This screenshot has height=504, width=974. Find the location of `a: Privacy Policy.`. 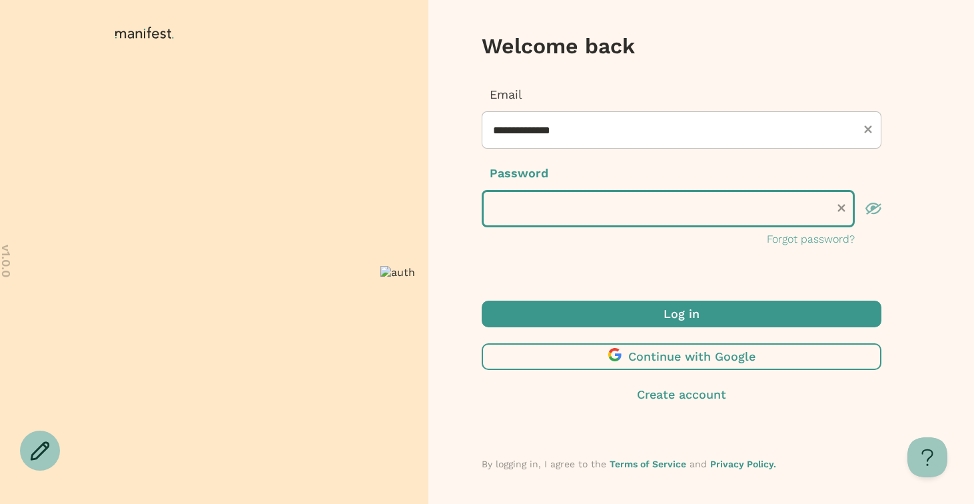

a: Privacy Policy. is located at coordinates (743, 464).